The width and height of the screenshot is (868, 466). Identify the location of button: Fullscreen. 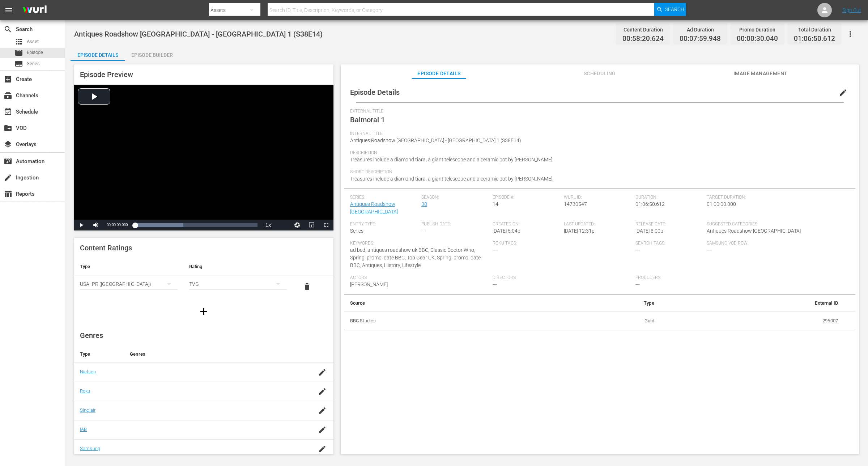
(326, 225).